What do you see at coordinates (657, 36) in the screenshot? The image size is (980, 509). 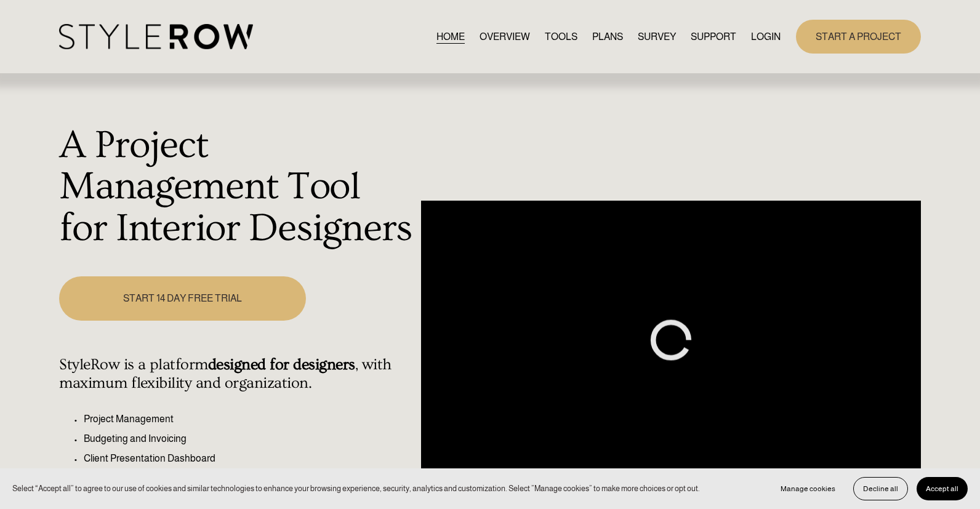 I see `a: SURVEY` at bounding box center [657, 36].